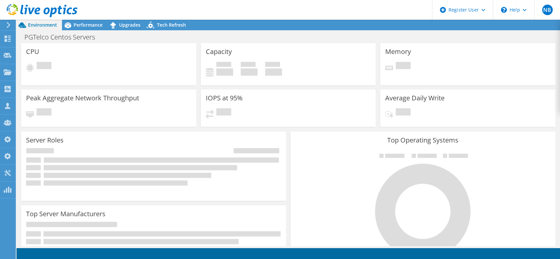  What do you see at coordinates (88, 25) in the screenshot?
I see `span: Performance` at bounding box center [88, 25].